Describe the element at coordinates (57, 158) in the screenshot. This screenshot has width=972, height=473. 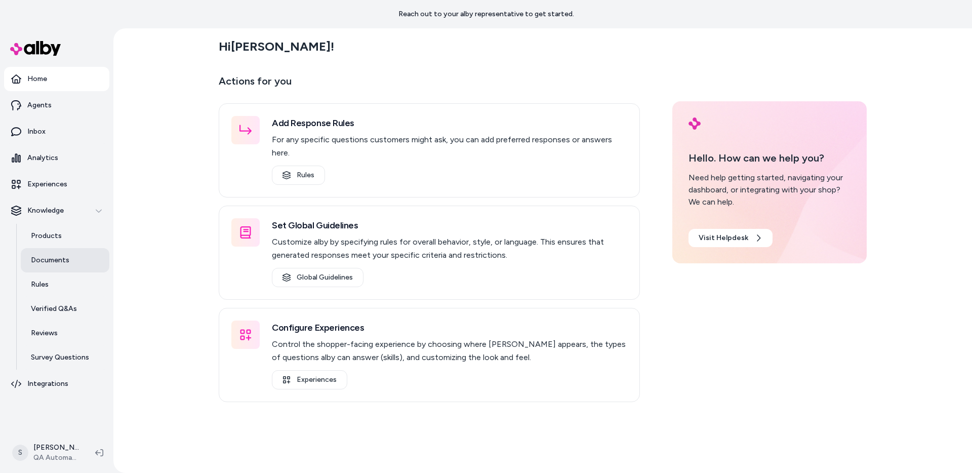
I see `a: Analytics` at that location.